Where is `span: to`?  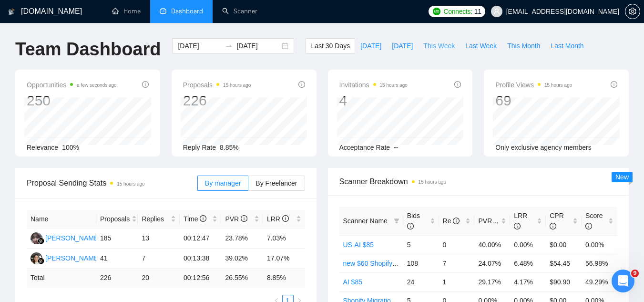 span: to is located at coordinates (229, 46).